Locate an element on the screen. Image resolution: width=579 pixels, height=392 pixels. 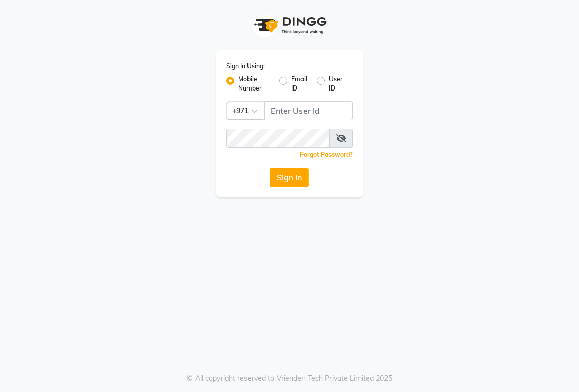
img: logo1.svg is located at coordinates (289, 25).